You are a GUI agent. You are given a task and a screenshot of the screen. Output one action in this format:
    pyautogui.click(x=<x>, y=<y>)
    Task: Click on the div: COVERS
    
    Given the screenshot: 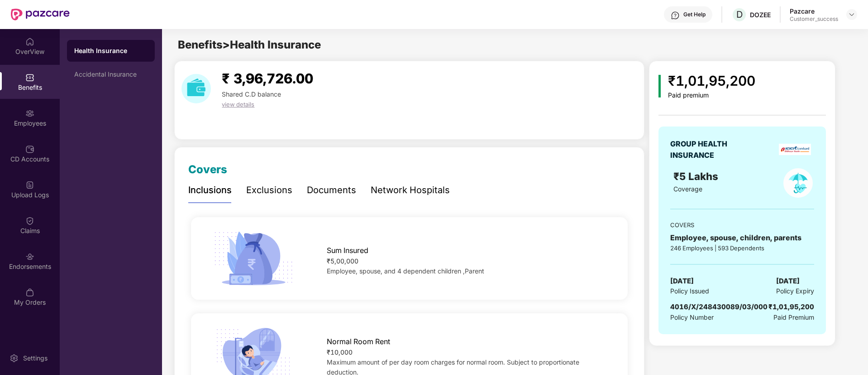 What is the action you would take?
    pyautogui.click(x=742, y=225)
    